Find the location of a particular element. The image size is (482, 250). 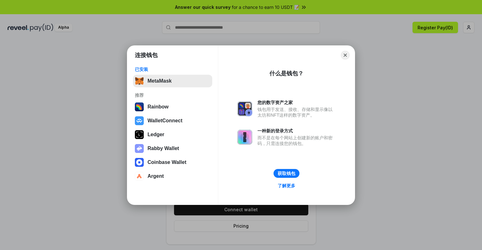

img: svg+xml,%3Csvg%20fill%3D%22none%22%20height%3D%2233%22%20viewBox%3D%220%200%2035%2033%22%20width%... is located at coordinates (139, 81).